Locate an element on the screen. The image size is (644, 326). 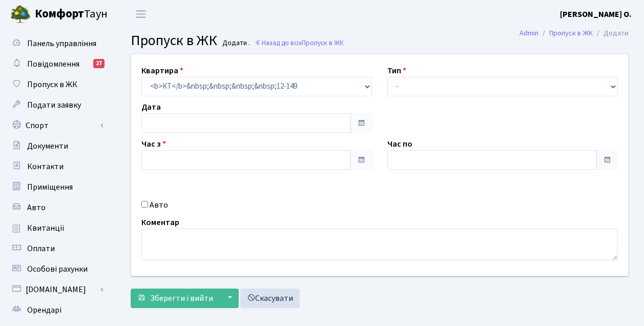
label: Час по is located at coordinates (399, 144).